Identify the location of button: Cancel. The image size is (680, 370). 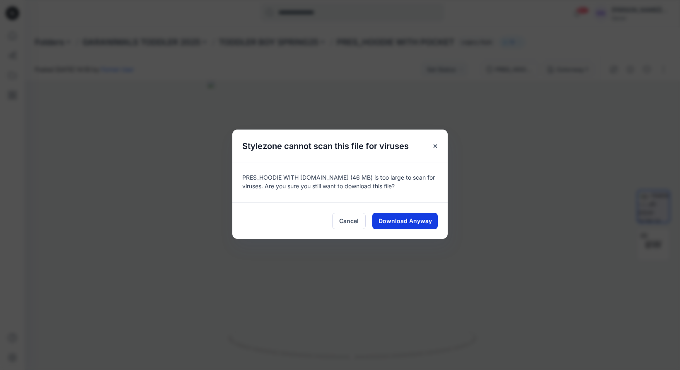
(349, 221).